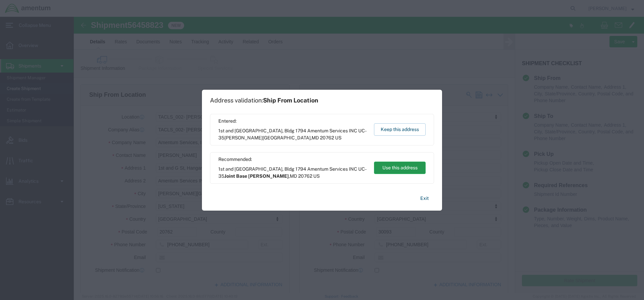 This screenshot has height=300, width=644. Describe the element at coordinates (264, 101) in the screenshot. I see `h1: Address validation:` at that location.